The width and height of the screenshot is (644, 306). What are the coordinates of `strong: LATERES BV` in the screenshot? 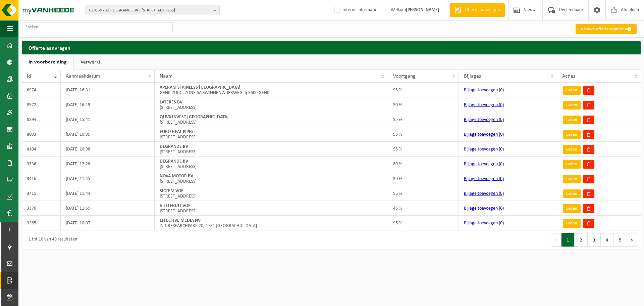 It's located at (171, 102).